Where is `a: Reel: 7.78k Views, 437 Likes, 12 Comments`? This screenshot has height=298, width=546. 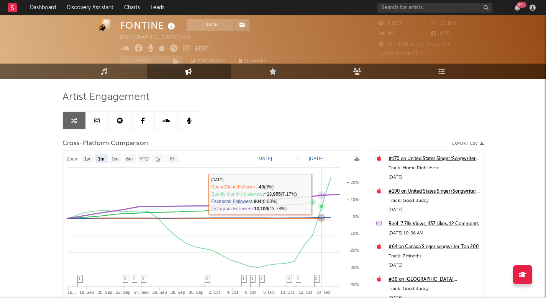 a: Reel: 7.78k Views, 437 Likes, 12 Comments is located at coordinates (434, 224).